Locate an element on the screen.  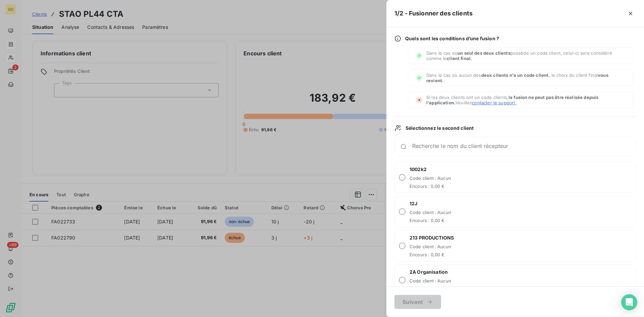
h5: 1/2 - Fusionner des clients is located at coordinates (433, 13).